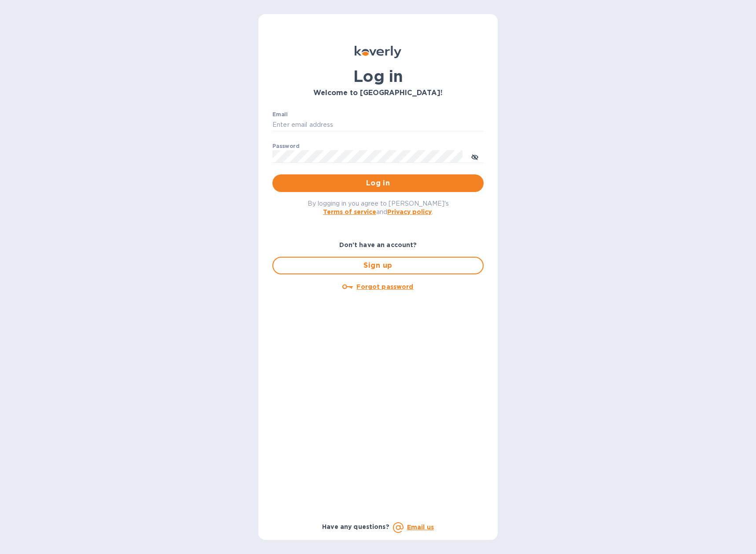  I want to click on b: Terms of service, so click(350, 212).